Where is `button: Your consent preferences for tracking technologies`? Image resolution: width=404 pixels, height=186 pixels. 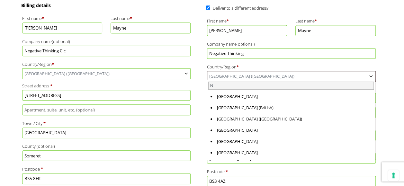
button: Your consent preferences for tracking technologies is located at coordinates (393, 175).